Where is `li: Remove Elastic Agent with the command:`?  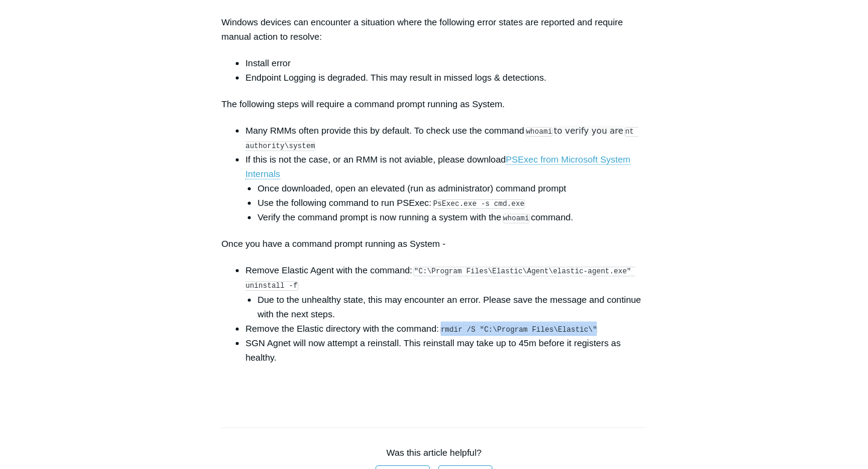
li: Remove Elastic Agent with the command: is located at coordinates (446, 293).